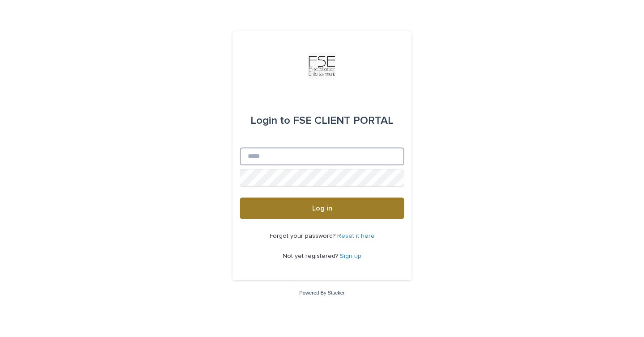  Describe the element at coordinates (303, 236) in the screenshot. I see `span: Forgot your password?` at that location.